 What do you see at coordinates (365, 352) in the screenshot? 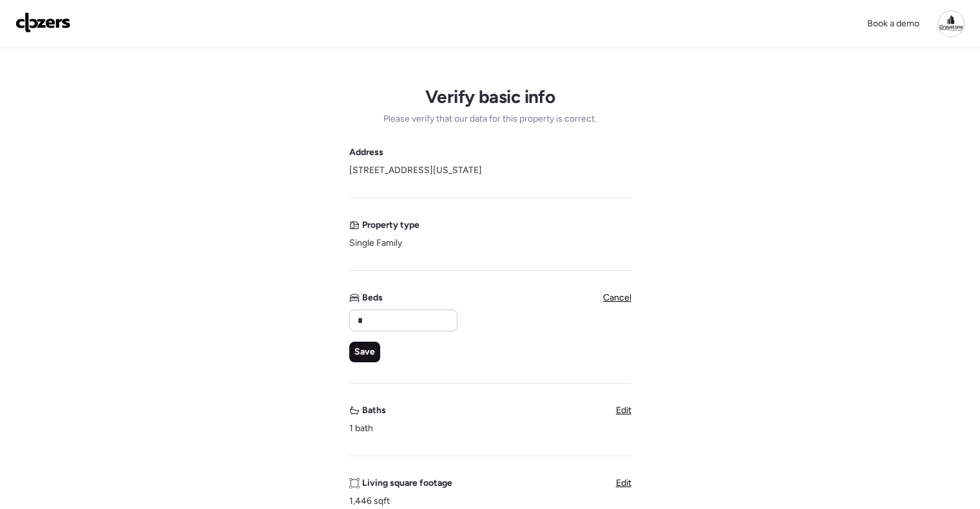
I see `span: Save` at bounding box center [365, 352].